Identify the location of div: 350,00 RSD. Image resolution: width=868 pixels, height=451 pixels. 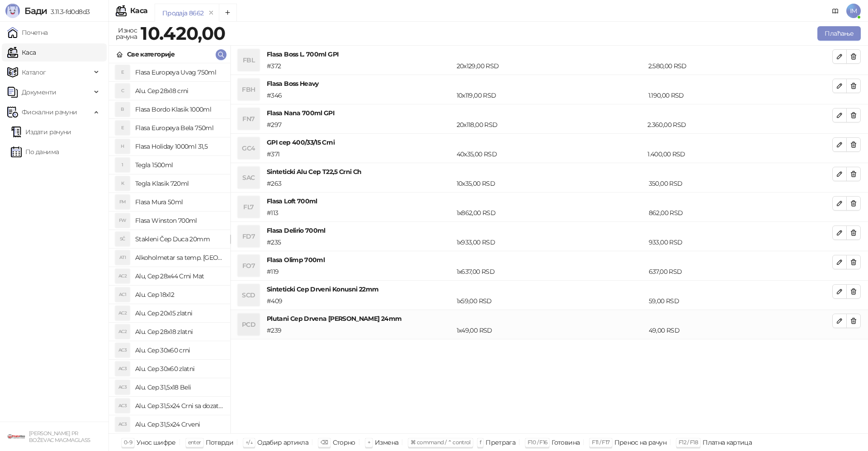
(740, 184).